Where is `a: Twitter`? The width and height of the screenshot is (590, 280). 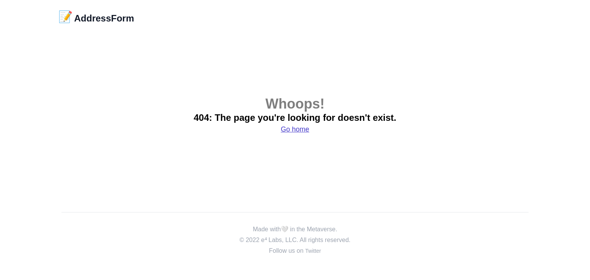 a: Twitter is located at coordinates (313, 251).